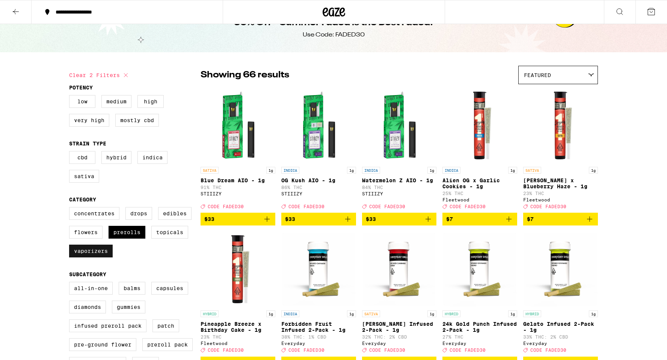  I want to click on label: Gummies, so click(129, 307).